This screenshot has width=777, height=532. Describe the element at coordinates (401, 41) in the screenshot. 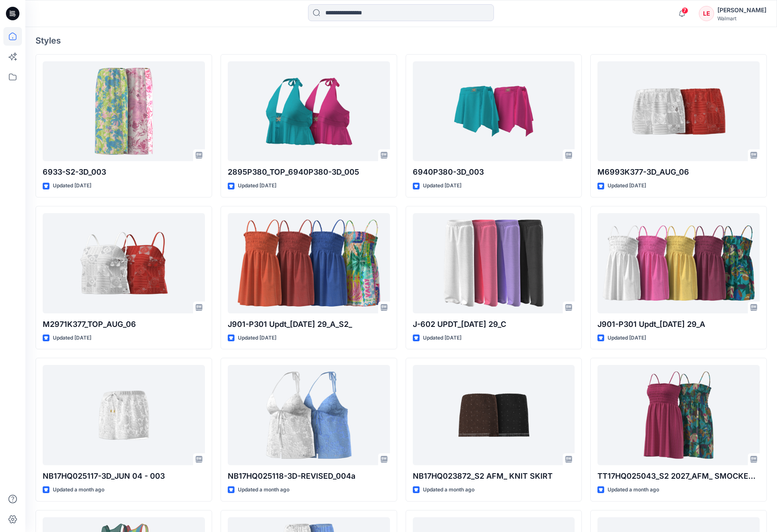

I see `h4: Styles` at that location.